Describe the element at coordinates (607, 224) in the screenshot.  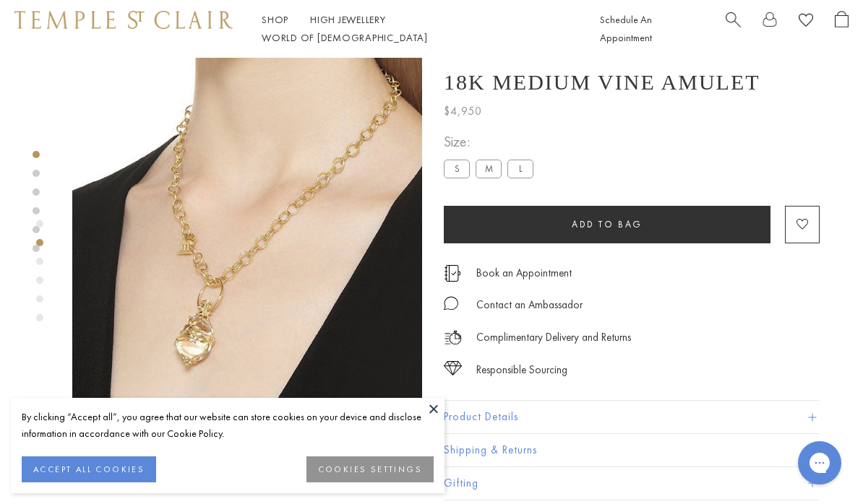
I see `span: Add to bag` at that location.